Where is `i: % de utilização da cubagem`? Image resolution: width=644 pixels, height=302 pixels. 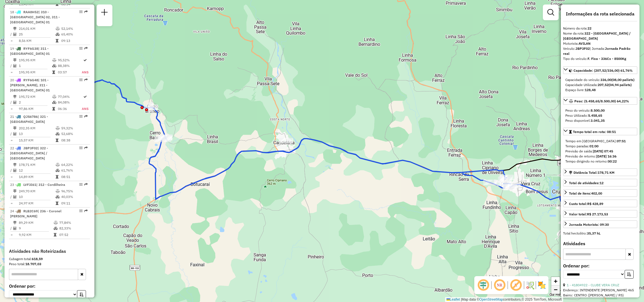
i: % de utilização da cubagem is located at coordinates (58, 134).